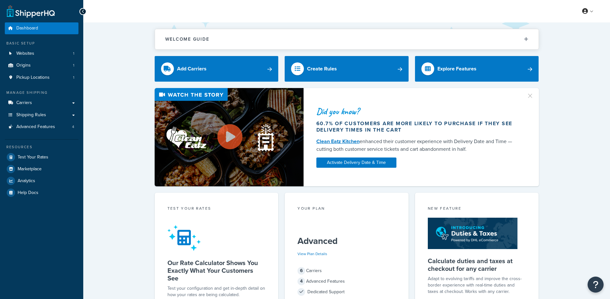  What do you see at coordinates (26, 181) in the screenshot?
I see `span: Analytics` at bounding box center [26, 181].